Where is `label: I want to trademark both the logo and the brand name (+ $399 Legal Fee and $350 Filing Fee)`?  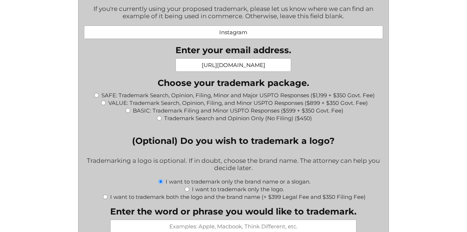
label: I want to trademark both the logo and the brand name (+ $399 Legal Fee and $350 Filing Fee) is located at coordinates (238, 197).